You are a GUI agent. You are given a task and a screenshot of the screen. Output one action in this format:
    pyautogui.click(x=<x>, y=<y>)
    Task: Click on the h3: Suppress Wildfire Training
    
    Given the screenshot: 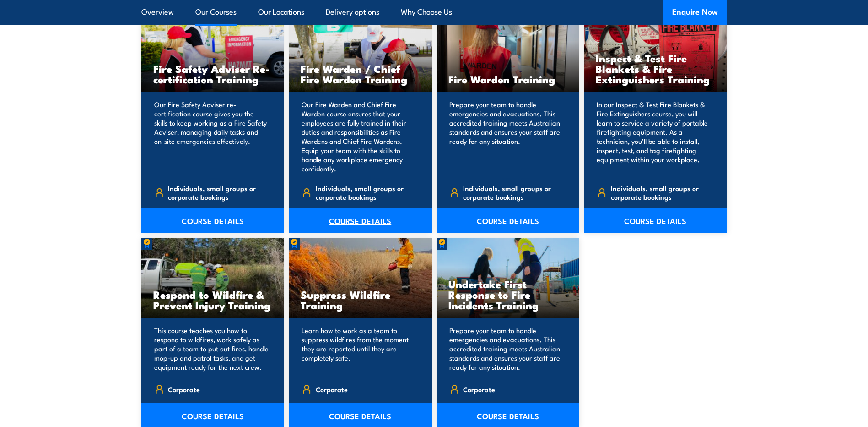 What is the action you would take?
    pyautogui.click(x=360, y=300)
    